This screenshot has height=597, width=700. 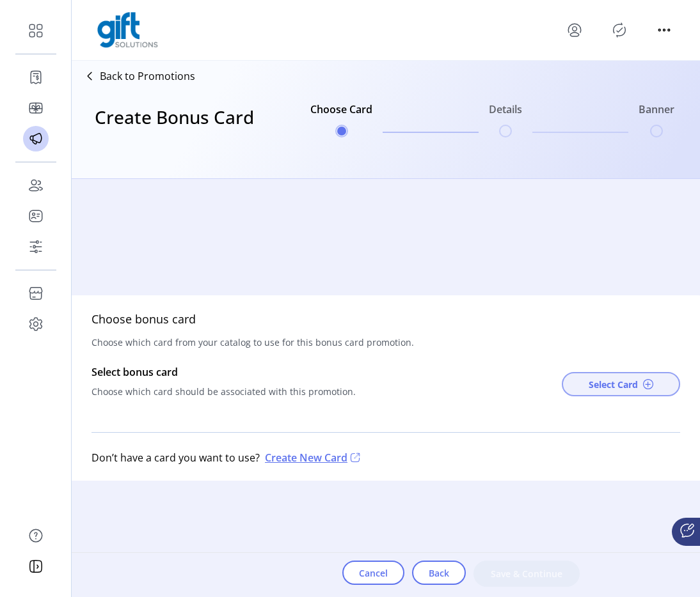 What do you see at coordinates (438, 573) in the screenshot?
I see `span: Back` at bounding box center [438, 573].